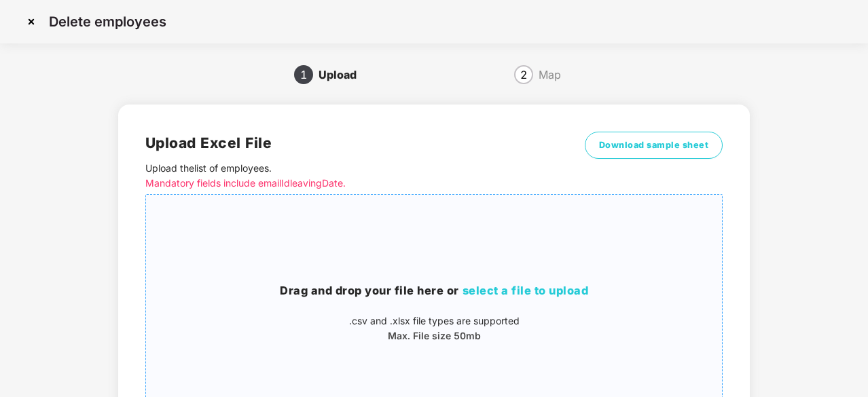 Image resolution: width=868 pixels, height=397 pixels. I want to click on div: Upload, so click(343, 75).